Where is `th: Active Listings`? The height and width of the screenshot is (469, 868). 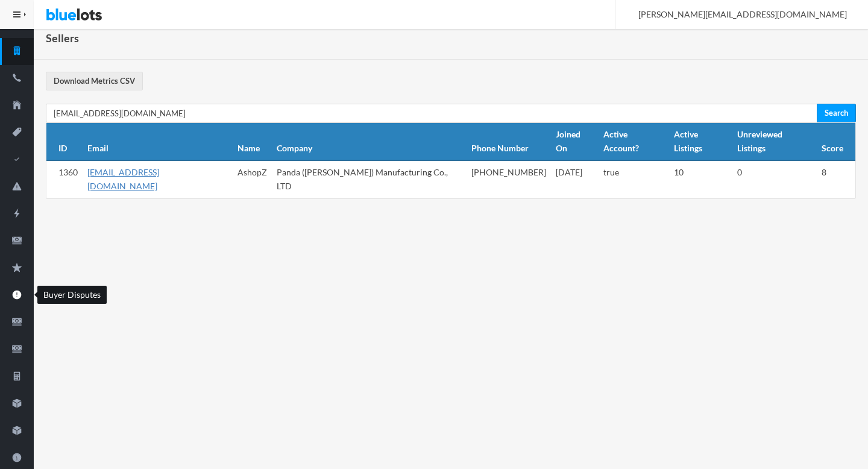 th: Active Listings is located at coordinates (701, 142).